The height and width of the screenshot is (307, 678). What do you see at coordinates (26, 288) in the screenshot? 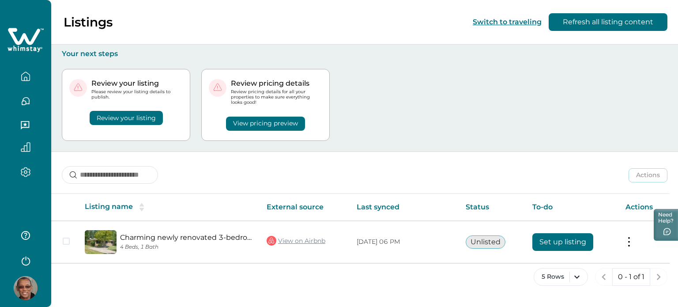
I see `img: Whimstay Host` at bounding box center [26, 288].